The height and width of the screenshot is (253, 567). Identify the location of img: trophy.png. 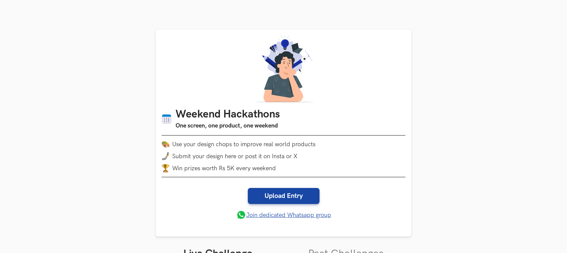
(166, 168).